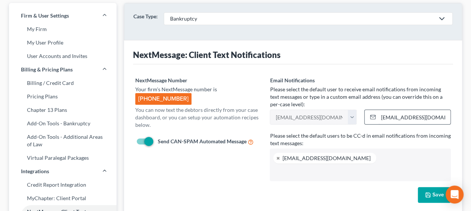 The image size is (471, 211). What do you see at coordinates (45, 16) in the screenshot?
I see `span: Firm & User Settings` at bounding box center [45, 16].